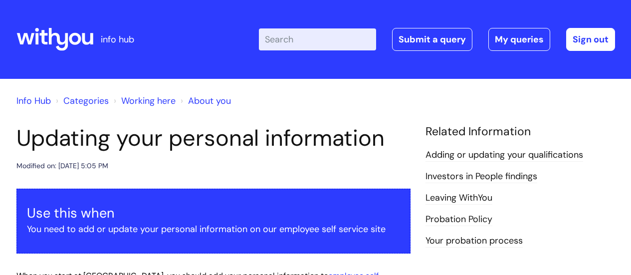 The height and width of the screenshot is (275, 631). What do you see at coordinates (214, 229) in the screenshot?
I see `p: You need to add or update your personal information on our employee self service site` at bounding box center [214, 229].